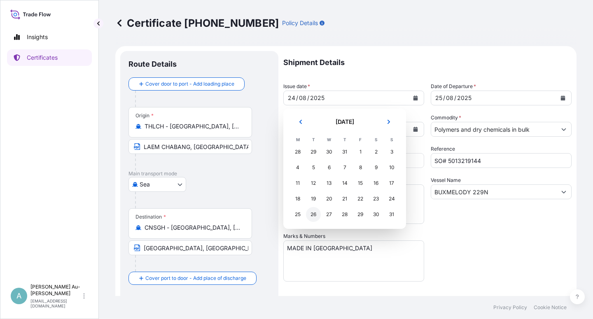 This screenshot has width=593, height=319. Describe the element at coordinates (391, 167) in the screenshot. I see `div: Sunday, 10 August 2025` at that location.